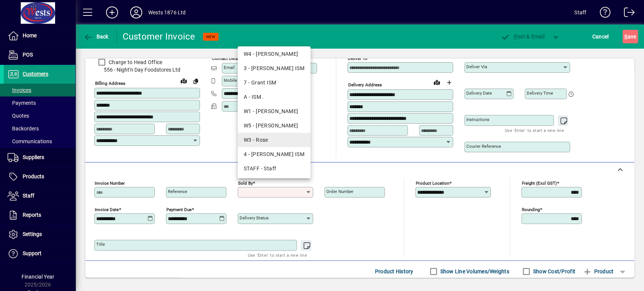  Describe the element at coordinates (28, 55) in the screenshot. I see `span: POS` at that location.